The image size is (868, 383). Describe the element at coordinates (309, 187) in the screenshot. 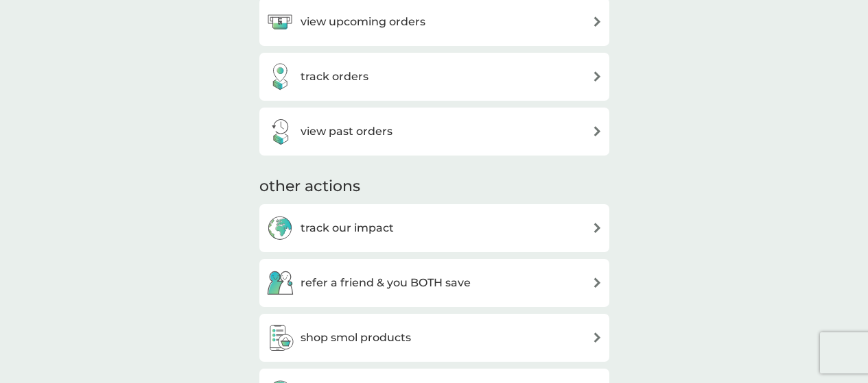

I see `h3: other actions` at that location.